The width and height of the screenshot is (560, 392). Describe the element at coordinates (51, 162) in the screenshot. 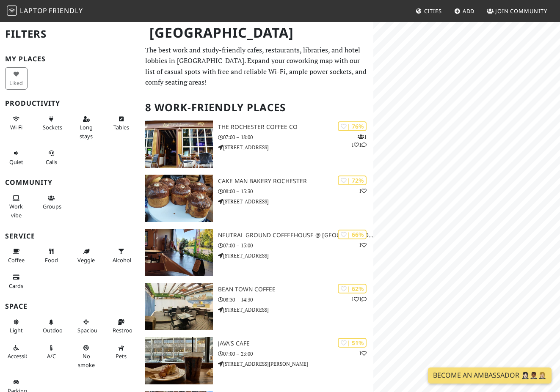

I see `span: Video/audio calls` at that location.